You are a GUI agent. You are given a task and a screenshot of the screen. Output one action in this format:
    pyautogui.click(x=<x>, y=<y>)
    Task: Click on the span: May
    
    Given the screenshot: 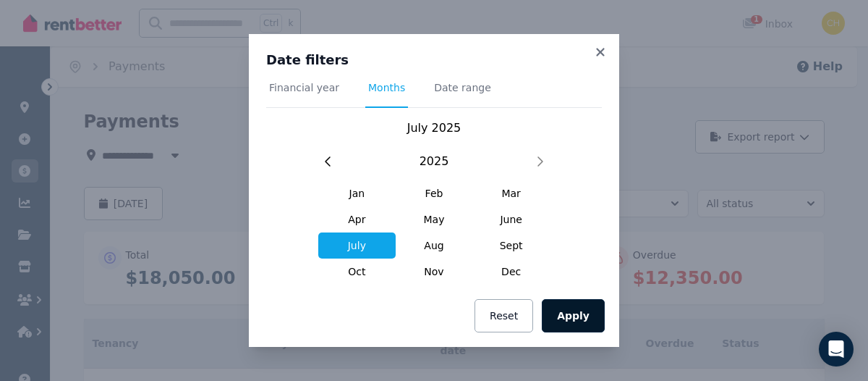 What is the action you would take?
    pyautogui.click(x=434, y=219)
    